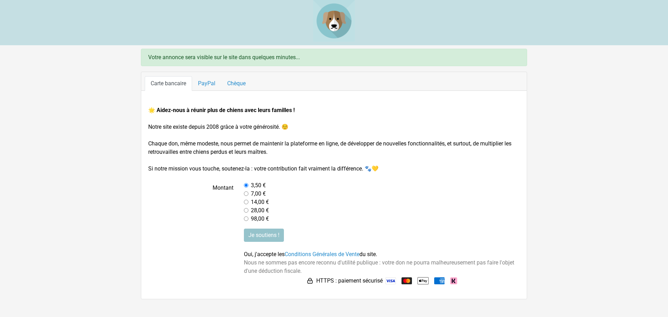  Describe the element at coordinates (350, 281) in the screenshot. I see `span: HTTPS : paiement sécurisé` at that location.